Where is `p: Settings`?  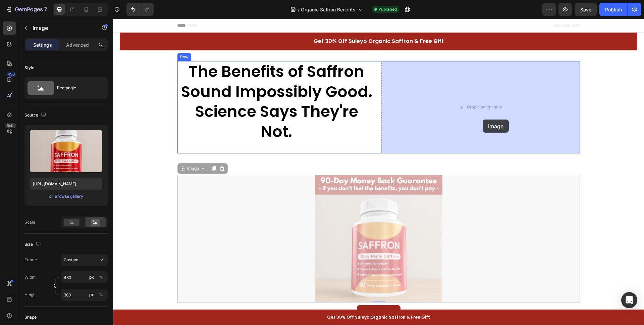 p: Settings is located at coordinates (42, 44).